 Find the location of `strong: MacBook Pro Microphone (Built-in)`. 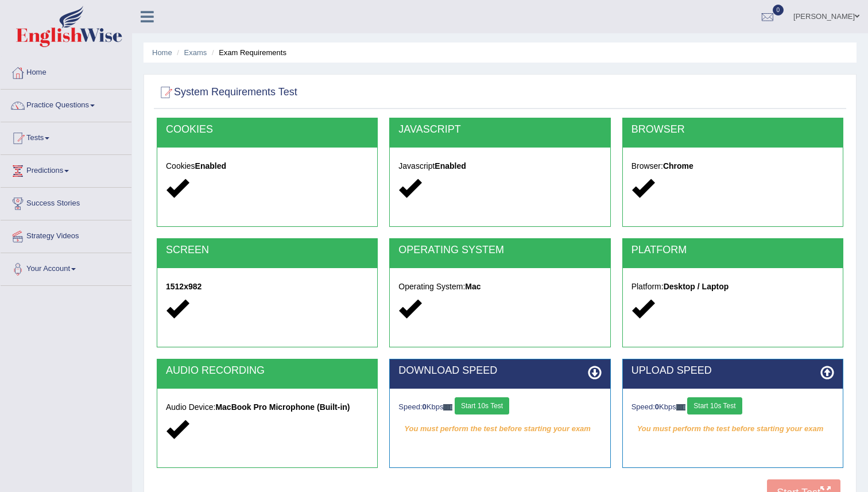

strong: MacBook Pro Microphone (Built-in) is located at coordinates (282, 407).